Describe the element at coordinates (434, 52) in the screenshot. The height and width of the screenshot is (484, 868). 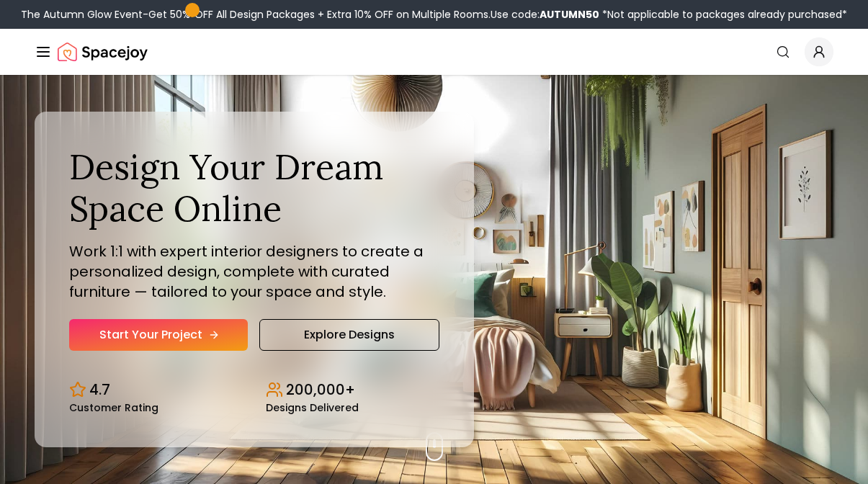
I see `nav: Global` at that location.